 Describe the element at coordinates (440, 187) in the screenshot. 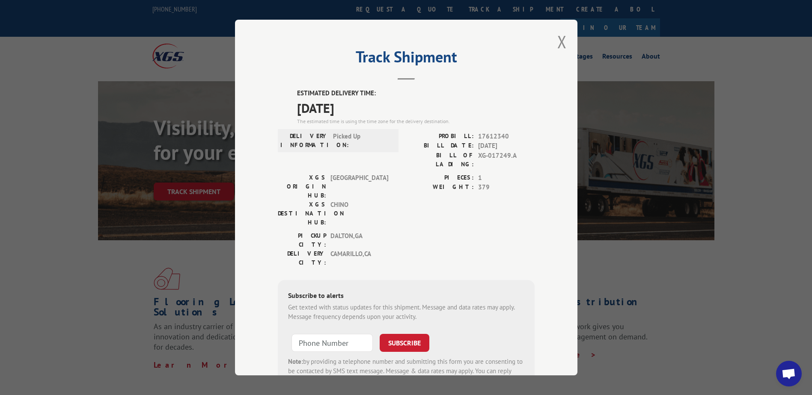

I see `label: WEIGHT:` at that location.